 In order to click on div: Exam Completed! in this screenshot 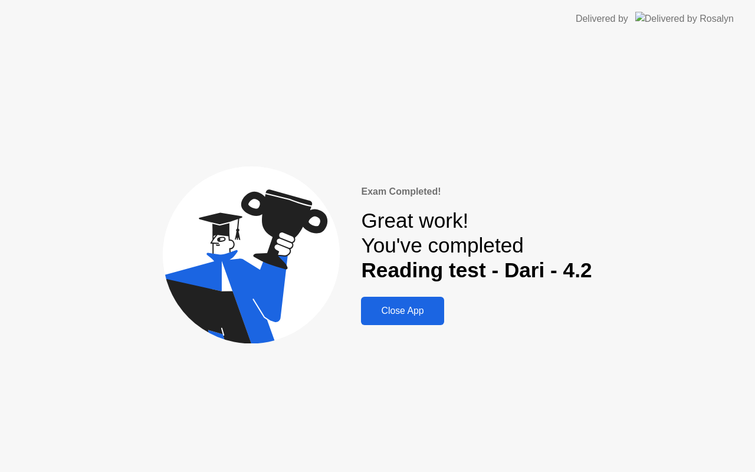, I will do `click(476, 192)`.